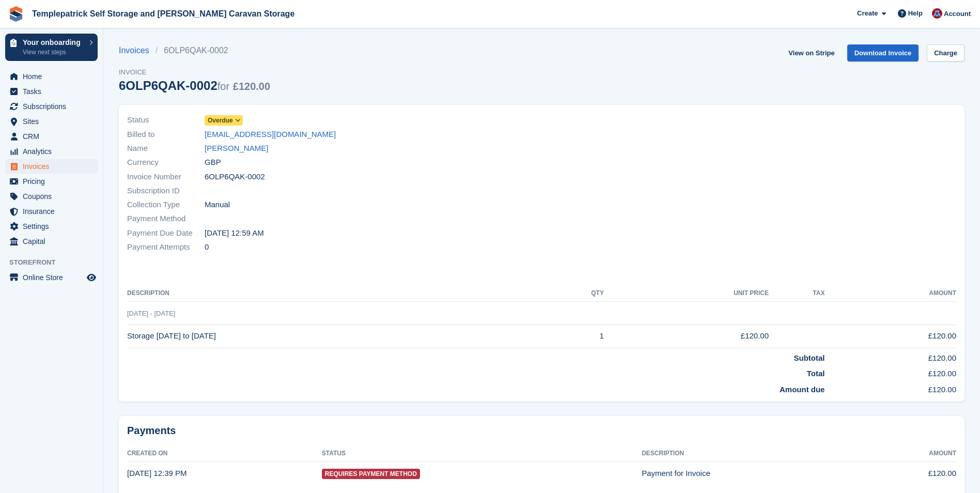  Describe the element at coordinates (938, 13) in the screenshot. I see `img: Leigh` at that location.